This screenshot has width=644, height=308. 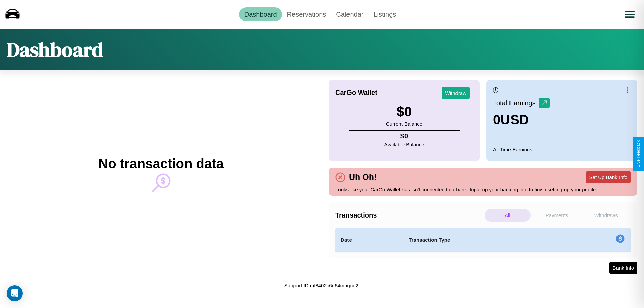 What do you see at coordinates (369, 240) in the screenshot?
I see `h4: Date` at bounding box center [369, 240].